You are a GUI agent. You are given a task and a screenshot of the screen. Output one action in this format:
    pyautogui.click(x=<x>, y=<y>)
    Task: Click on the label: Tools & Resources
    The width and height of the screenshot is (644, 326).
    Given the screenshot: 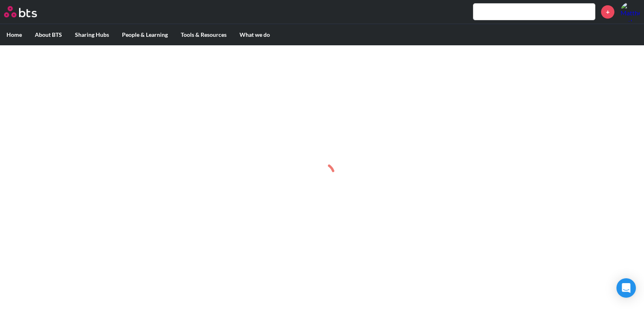 What is the action you would take?
    pyautogui.click(x=203, y=35)
    